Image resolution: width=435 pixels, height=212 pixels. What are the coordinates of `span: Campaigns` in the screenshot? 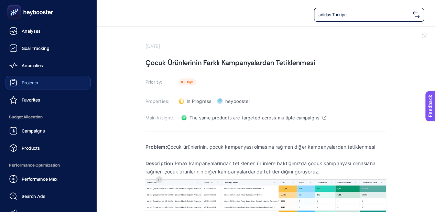 It's located at (33, 131).